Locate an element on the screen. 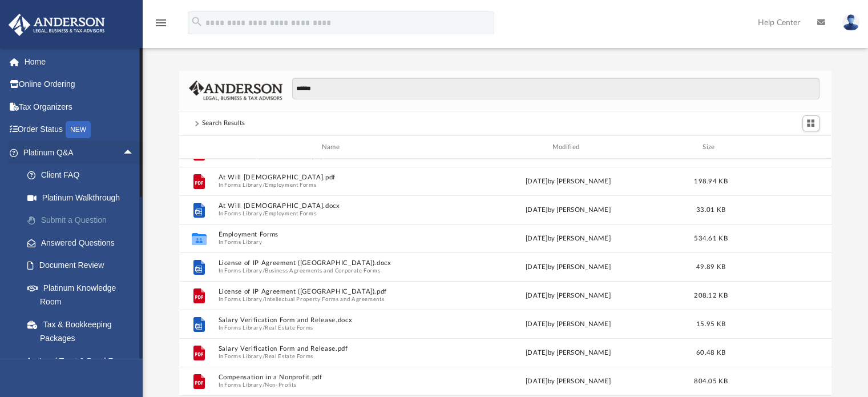  span: 49.89 KB is located at coordinates (710, 267).